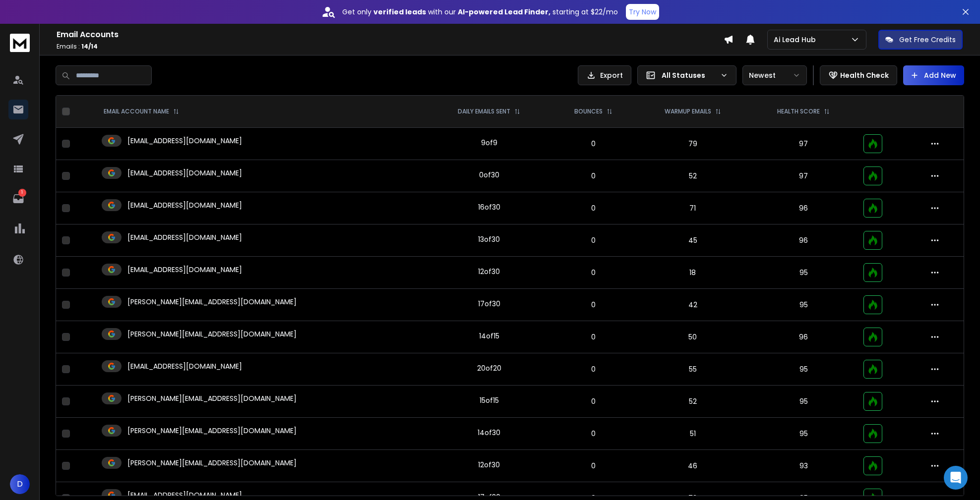  What do you see at coordinates (20, 484) in the screenshot?
I see `span: D` at bounding box center [20, 484].